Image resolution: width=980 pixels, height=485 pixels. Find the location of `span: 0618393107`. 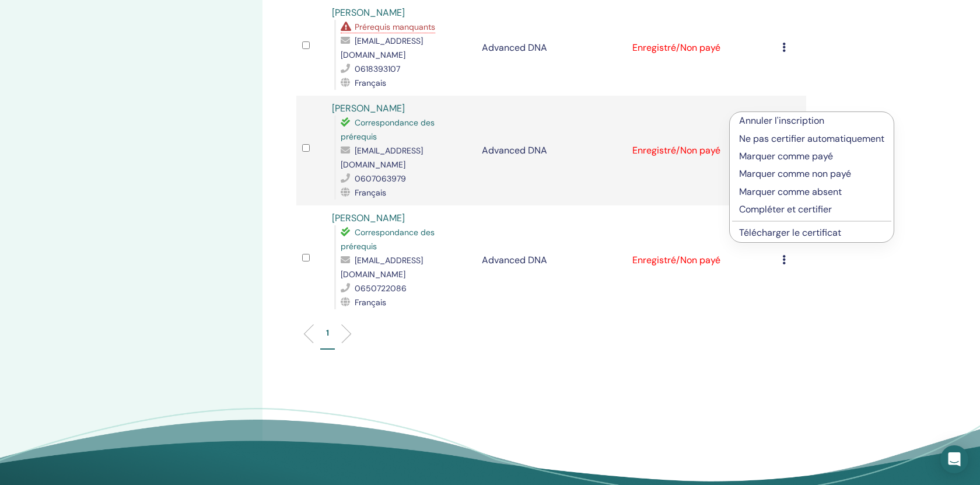

span: 0618393107 is located at coordinates (377, 68).